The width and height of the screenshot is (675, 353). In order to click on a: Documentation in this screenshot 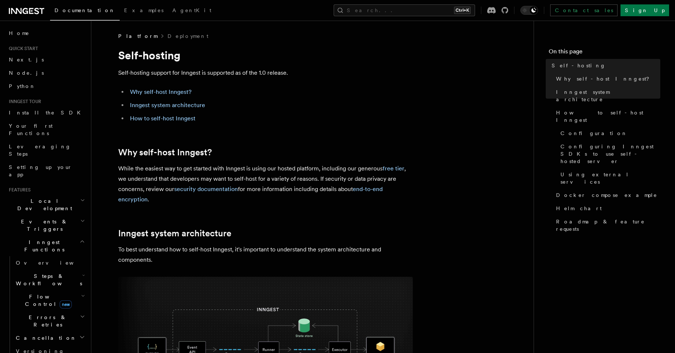, I will do `click(85, 11)`.